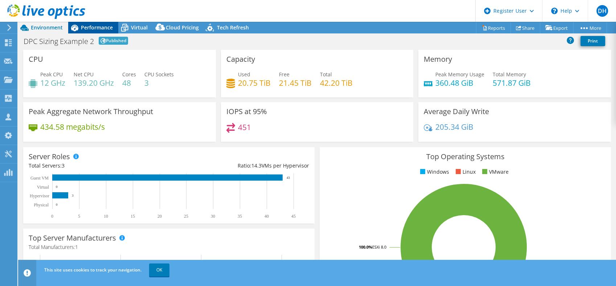 Image resolution: width=616 pixels, height=286 pixels. I want to click on a: Reports, so click(494, 28).